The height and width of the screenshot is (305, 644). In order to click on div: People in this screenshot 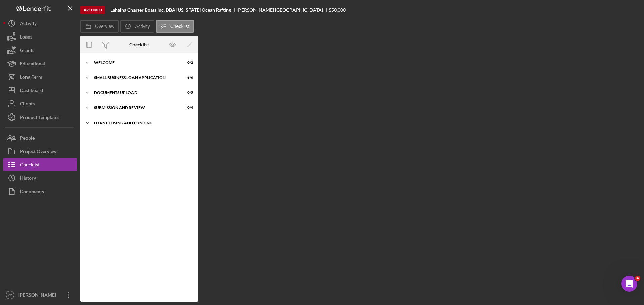, I will do `click(27, 139)`.